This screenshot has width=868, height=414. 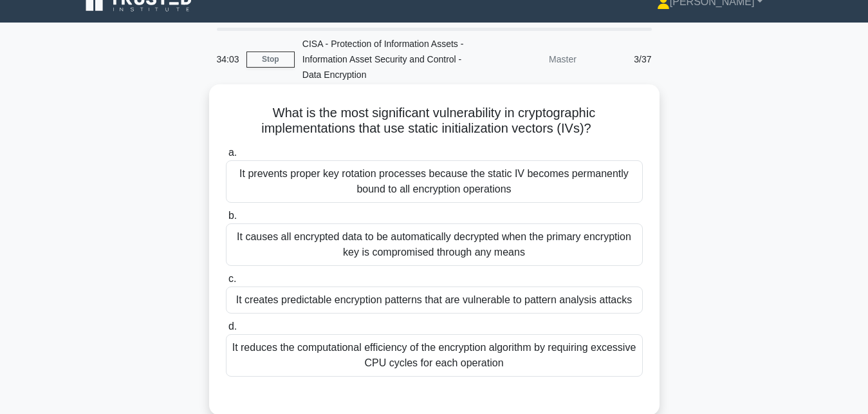 What do you see at coordinates (434, 121) in the screenshot?
I see `h5: What is the most significant vulnerability in cryptographic implementations that use static initi...` at bounding box center [434, 121].